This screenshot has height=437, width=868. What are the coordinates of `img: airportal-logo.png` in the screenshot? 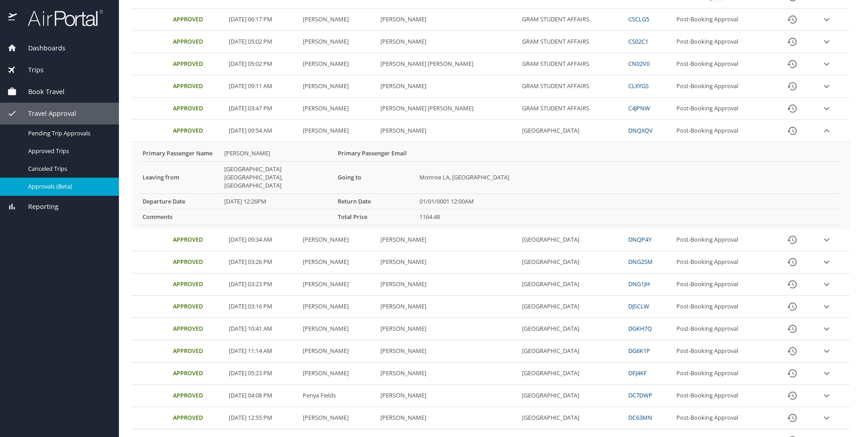 It's located at (60, 18).